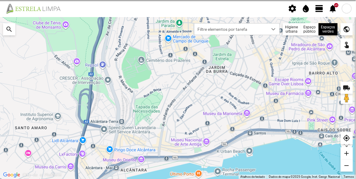 This screenshot has width=356, height=179. Describe the element at coordinates (306, 9) in the screenshot. I see `span: water_drop` at that location.